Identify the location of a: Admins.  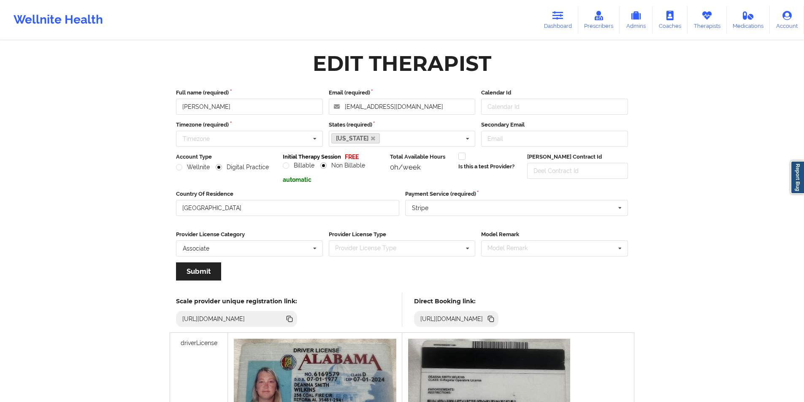
(636, 20).